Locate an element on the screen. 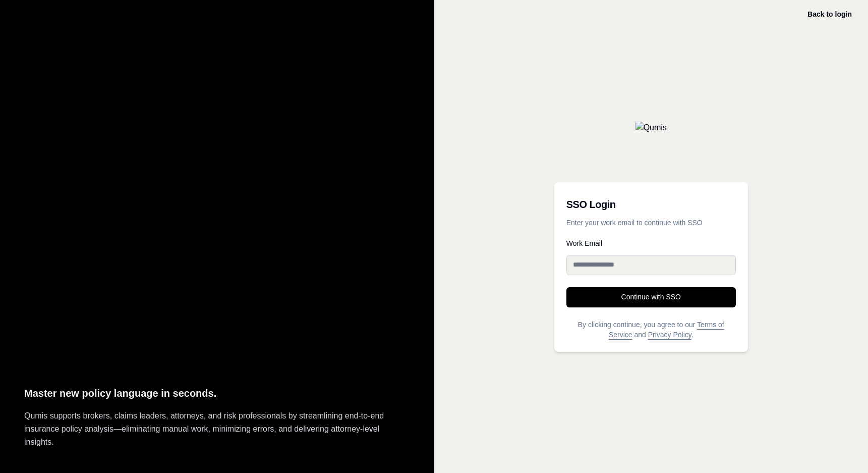 The height and width of the screenshot is (473, 868). a: Terms of Service is located at coordinates (666, 330).